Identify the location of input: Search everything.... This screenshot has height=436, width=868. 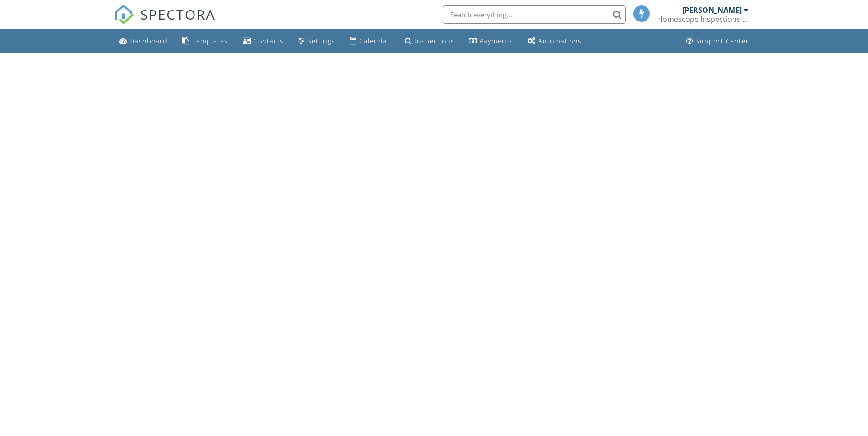
(535, 15).